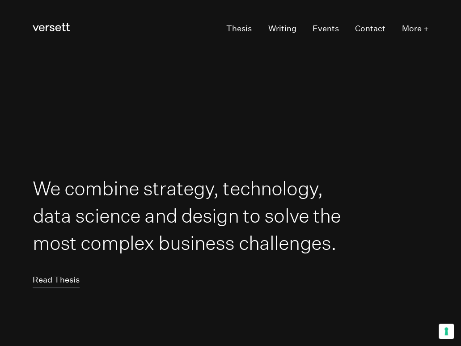 The width and height of the screenshot is (461, 346). What do you see at coordinates (326, 29) in the screenshot?
I see `a: Events` at bounding box center [326, 29].